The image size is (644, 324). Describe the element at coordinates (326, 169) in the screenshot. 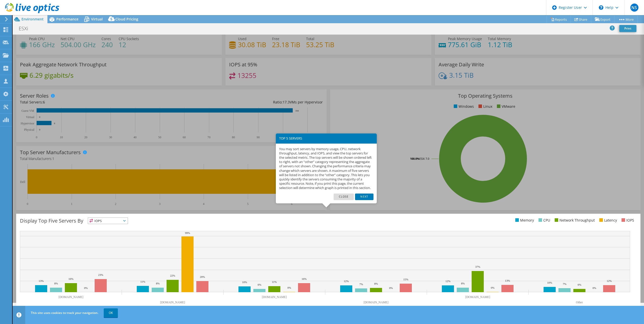

I see `p: You may sort servers by memory usage, CPU, network throughput, latency, and IOPS, and view the to...` at that location.